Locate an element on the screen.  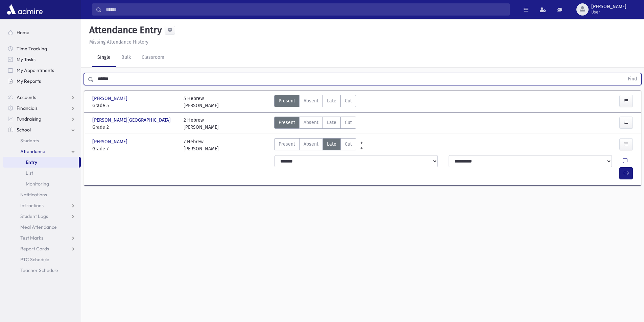
a: Bulk is located at coordinates (126, 58).